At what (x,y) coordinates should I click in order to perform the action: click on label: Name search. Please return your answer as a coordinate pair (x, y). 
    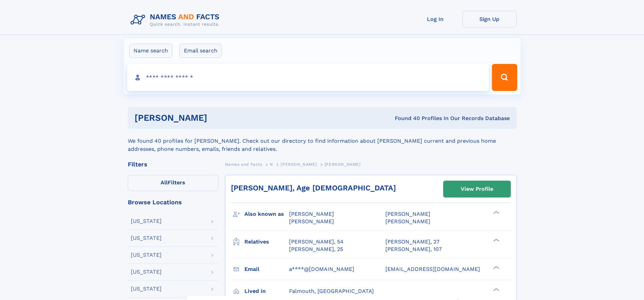
    Looking at the image, I should click on (151, 50).